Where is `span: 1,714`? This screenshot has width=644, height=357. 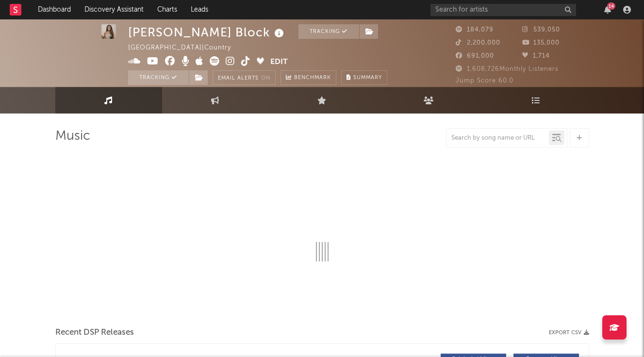 span: 1,714 is located at coordinates (536, 56).